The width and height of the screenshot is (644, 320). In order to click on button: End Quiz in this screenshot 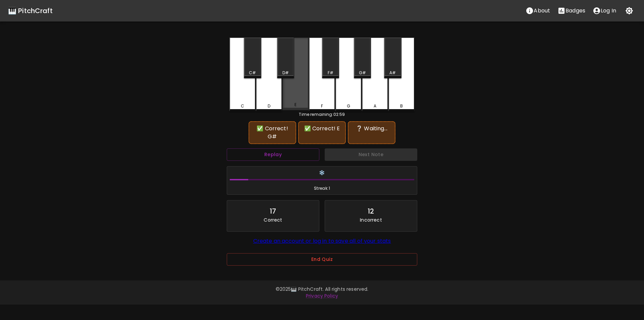, I will do `click(322, 259)`.